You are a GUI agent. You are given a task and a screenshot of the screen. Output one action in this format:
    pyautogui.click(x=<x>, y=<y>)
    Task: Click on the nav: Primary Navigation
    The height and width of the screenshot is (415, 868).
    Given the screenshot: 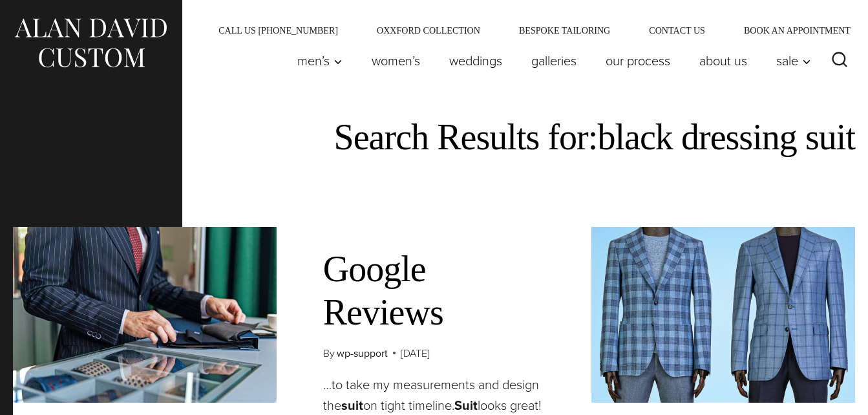 What is the action you would take?
    pyautogui.click(x=551, y=61)
    